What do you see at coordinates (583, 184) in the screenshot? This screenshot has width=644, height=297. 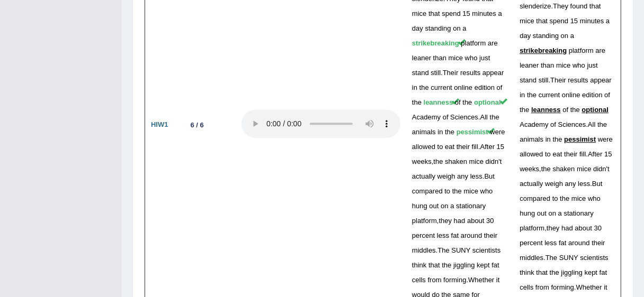 I see `span: less` at bounding box center [583, 184].